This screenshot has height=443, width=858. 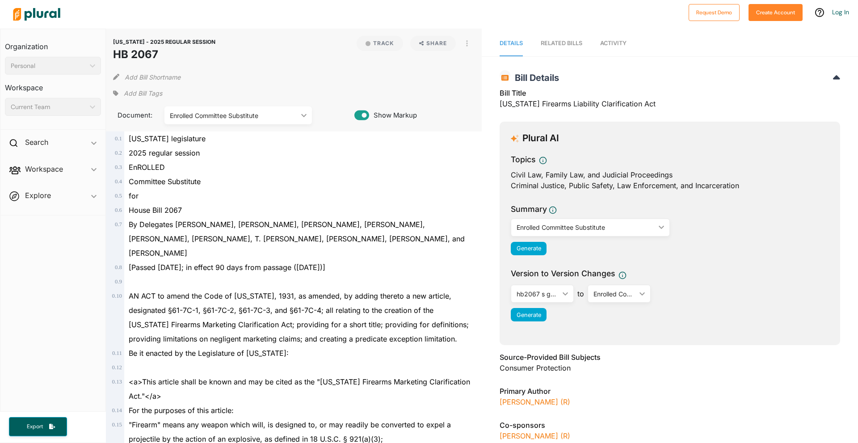 What do you see at coordinates (48, 66) in the screenshot?
I see `div: Personal` at bounding box center [48, 66].